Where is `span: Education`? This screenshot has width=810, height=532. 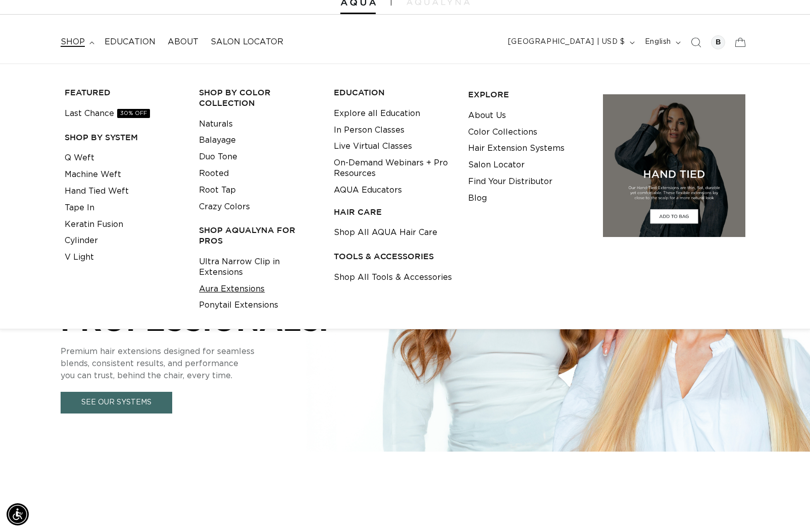 span: Education is located at coordinates (130, 42).